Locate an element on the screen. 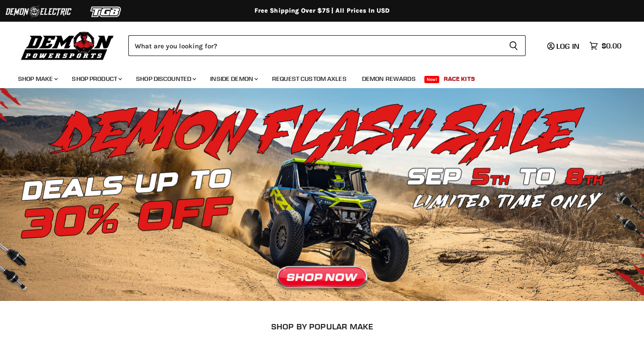 The height and width of the screenshot is (352, 644). h2: SHOP BY POPULAR MAKE is located at coordinates (322, 326).